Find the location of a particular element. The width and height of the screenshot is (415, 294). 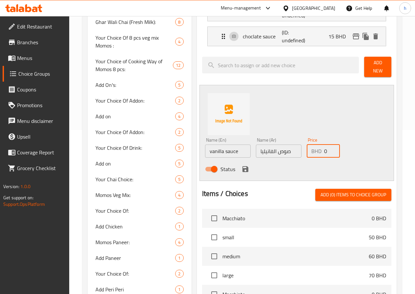

p: 60 BHD is located at coordinates (377, 257).